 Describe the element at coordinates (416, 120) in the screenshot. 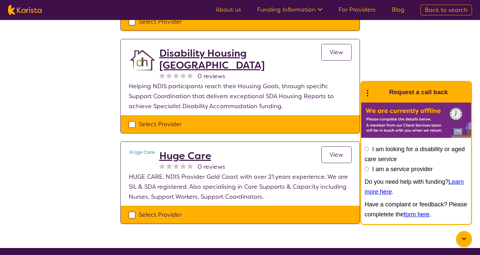

I see `img: Karista offline chat form to request call back` at that location.